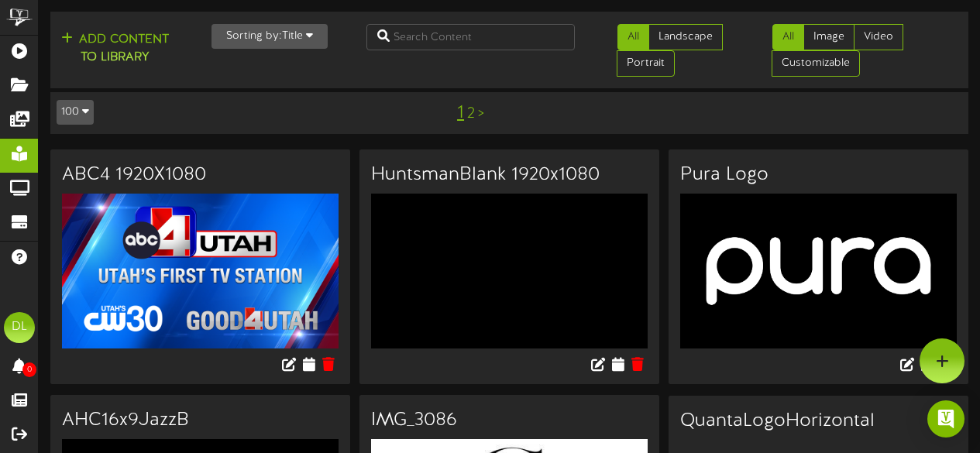 Image resolution: width=980 pixels, height=453 pixels. I want to click on h3: HuntsmanBlank 1920x1080, so click(509, 175).